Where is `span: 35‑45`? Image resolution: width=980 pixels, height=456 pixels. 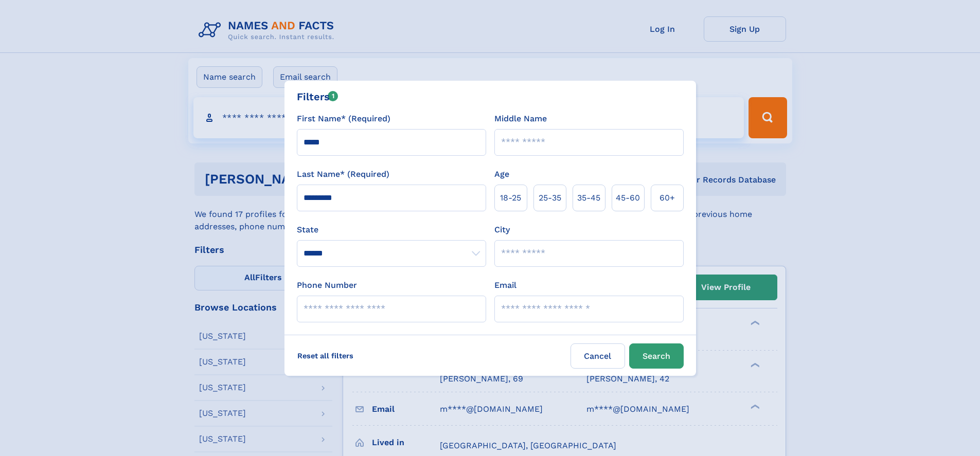 span: 35‑45 is located at coordinates (588, 198).